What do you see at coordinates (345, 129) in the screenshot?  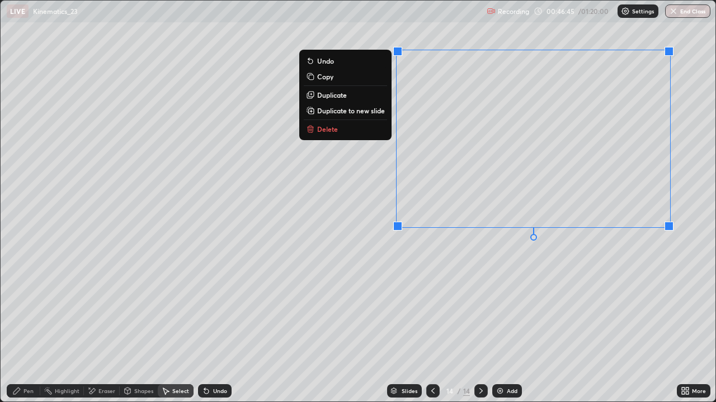 I see `button: Delete` at bounding box center [345, 129].